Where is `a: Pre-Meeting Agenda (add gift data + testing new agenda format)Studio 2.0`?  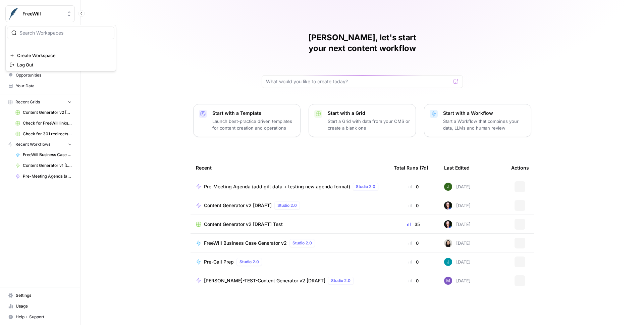
a: Pre-Meeting Agenda (add gift data + testing new agenda format)Studio 2.0 is located at coordinates (289, 187).